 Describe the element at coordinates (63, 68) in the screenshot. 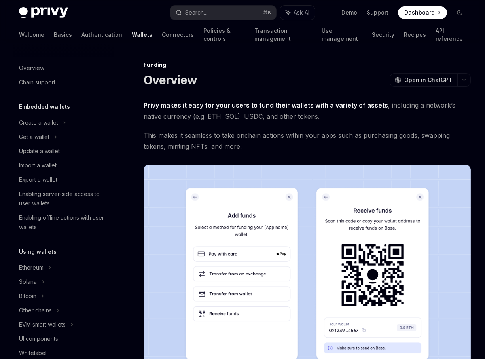

I see `a: Overview` at that location.